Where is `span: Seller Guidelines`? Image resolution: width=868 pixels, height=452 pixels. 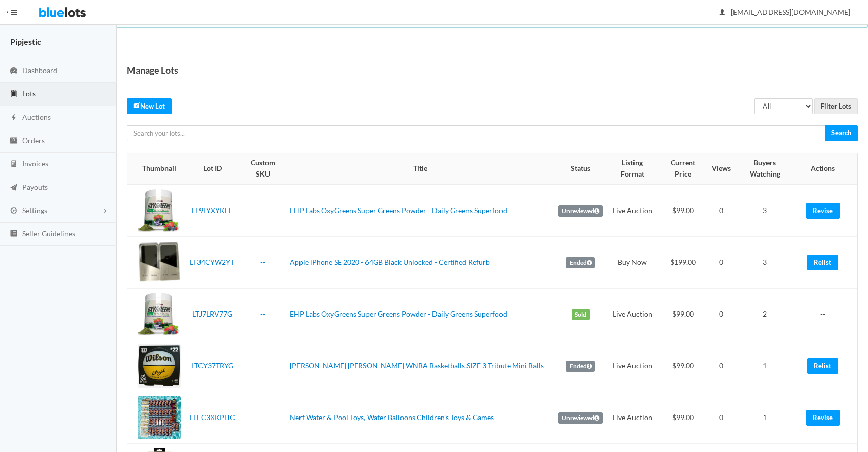 span: Seller Guidelines is located at coordinates (49, 234).